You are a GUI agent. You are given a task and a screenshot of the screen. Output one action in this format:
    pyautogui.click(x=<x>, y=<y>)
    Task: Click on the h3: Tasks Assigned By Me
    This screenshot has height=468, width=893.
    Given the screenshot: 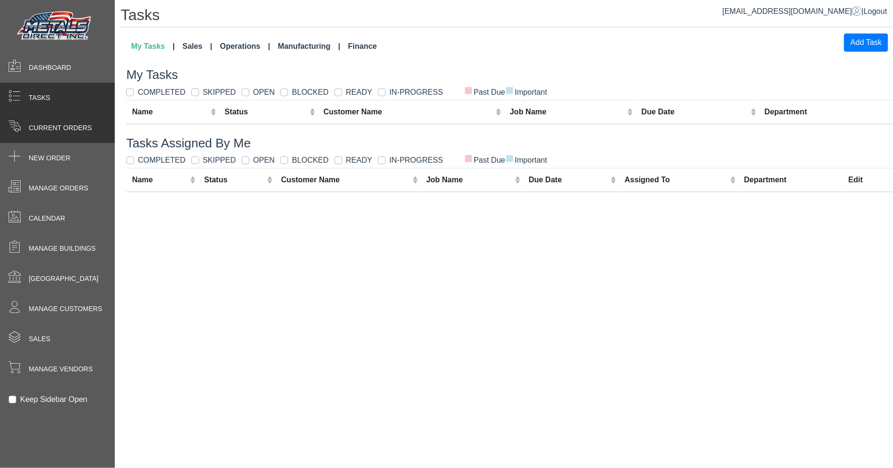 What is the action you would take?
    pyautogui.click(x=510, y=143)
    